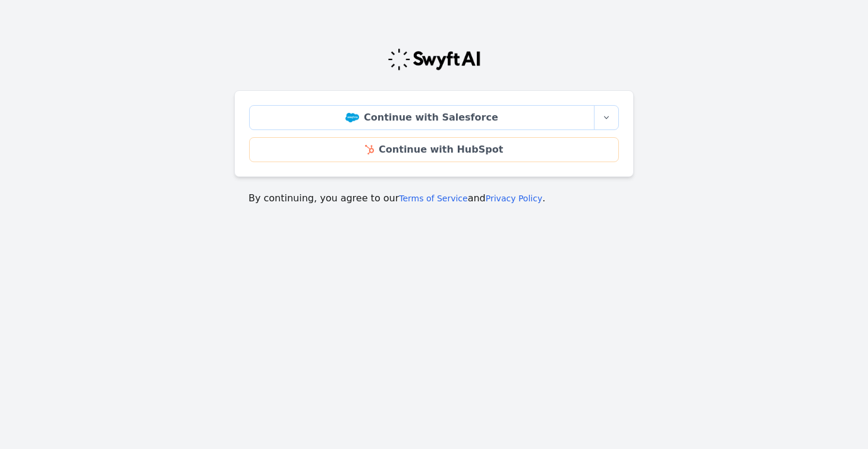 The image size is (868, 449). Describe the element at coordinates (434, 149) in the screenshot. I see `a: Continue with HubSpot` at that location.